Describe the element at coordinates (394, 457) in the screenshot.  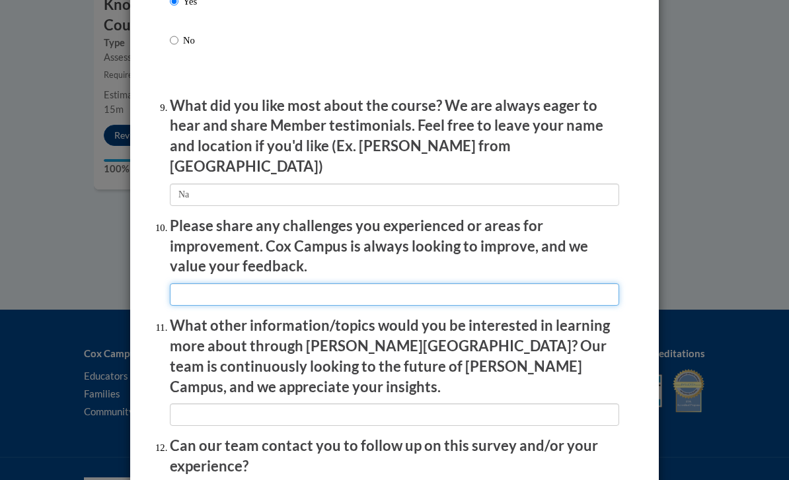
I see `p: Can our team contact you to follow up on this survey and/or your experience?` at that location.